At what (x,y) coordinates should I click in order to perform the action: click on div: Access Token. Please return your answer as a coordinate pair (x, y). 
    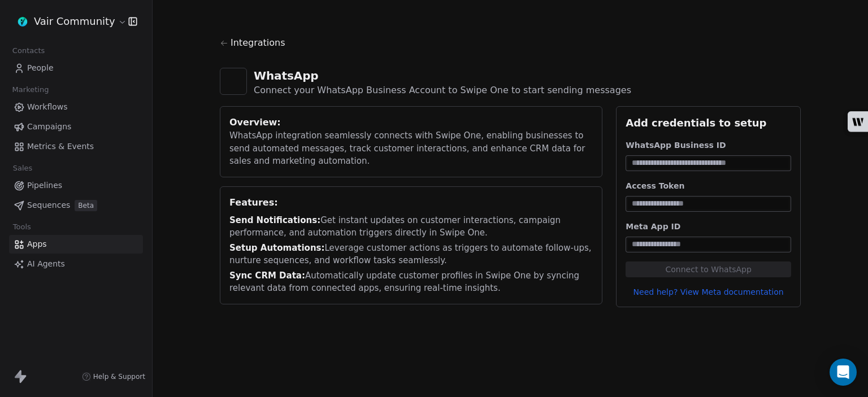
    Looking at the image, I should click on (708, 186).